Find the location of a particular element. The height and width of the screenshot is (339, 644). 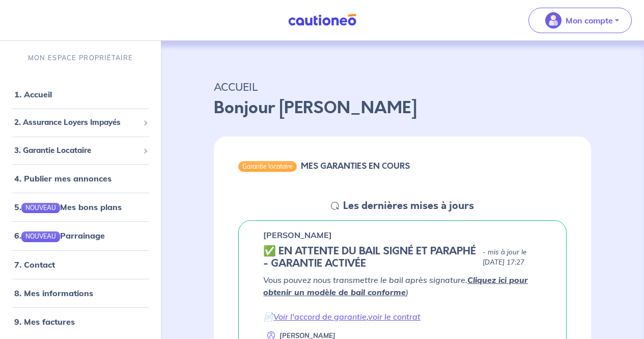

div: 3. Garantie Locataire is located at coordinates (81, 150).